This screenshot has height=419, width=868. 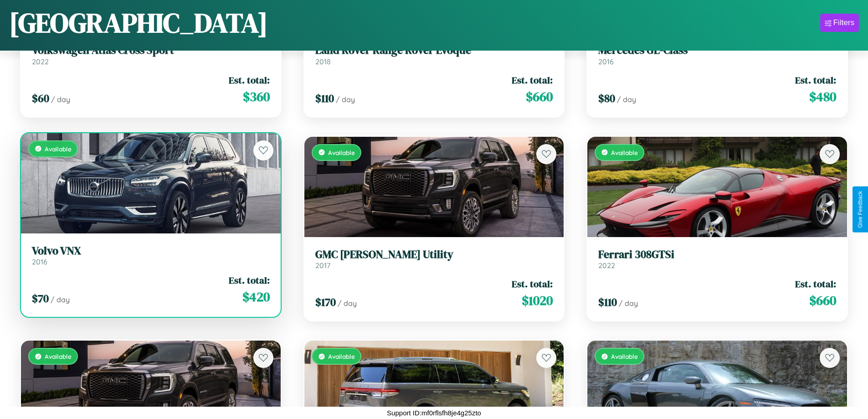 What do you see at coordinates (256, 297) in the screenshot?
I see `span: $ 420` at bounding box center [256, 297].